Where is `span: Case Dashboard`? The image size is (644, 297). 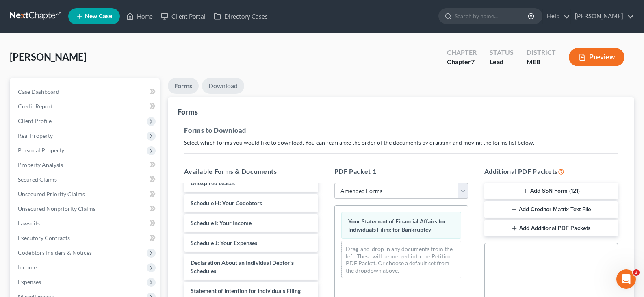
span: Case Dashboard is located at coordinates (38, 91).